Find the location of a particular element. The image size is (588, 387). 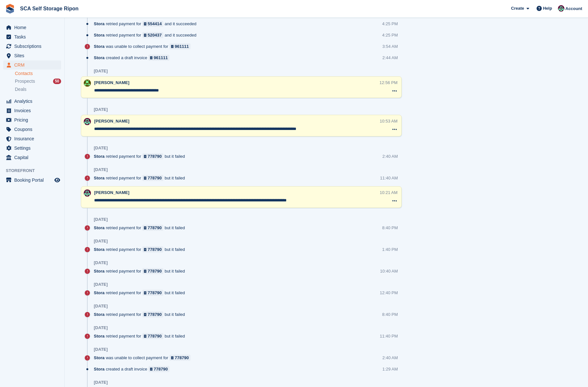

span: Capital is located at coordinates (34, 157).